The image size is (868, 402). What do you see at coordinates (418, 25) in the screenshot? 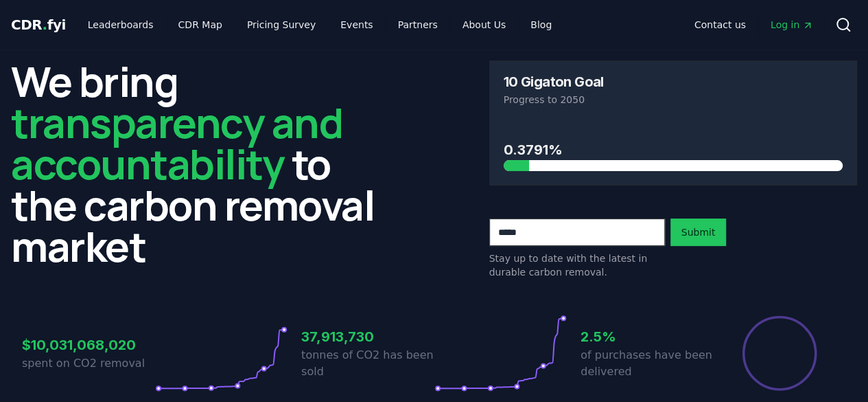
I see `a: Partners` at bounding box center [418, 25].